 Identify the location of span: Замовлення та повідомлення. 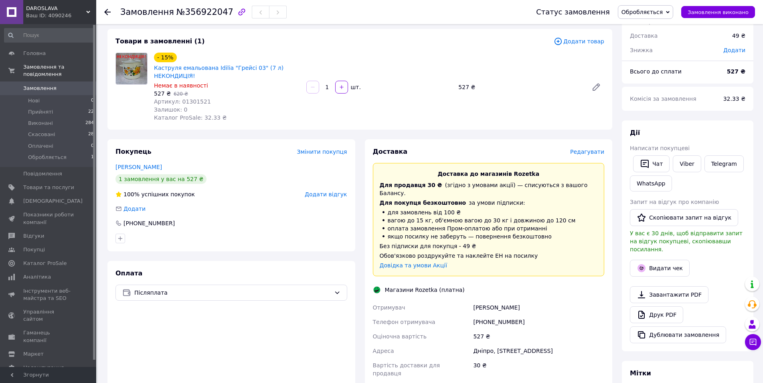
(60, 71).